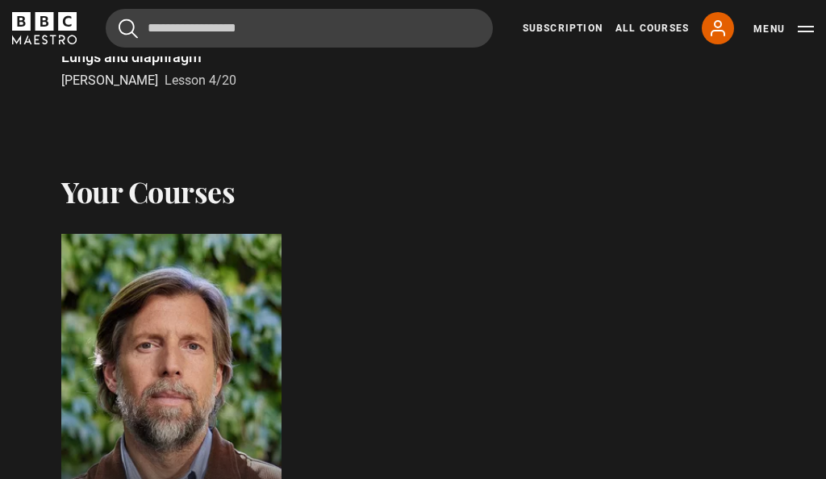 This screenshot has height=479, width=826. What do you see at coordinates (44, 28) in the screenshot?
I see `a: BBC Maestro` at bounding box center [44, 28].